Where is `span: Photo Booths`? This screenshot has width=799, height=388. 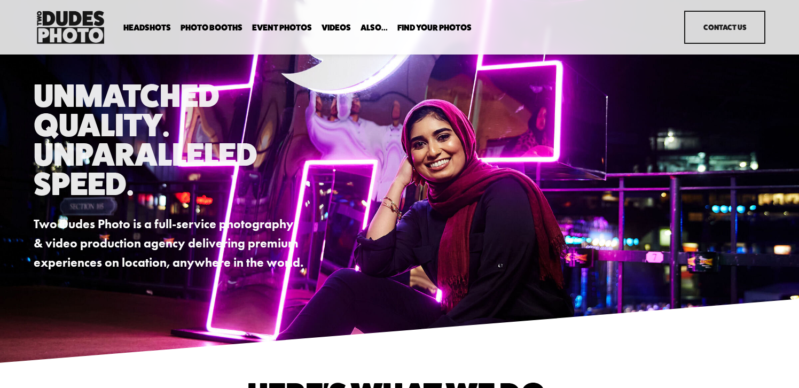 span: Photo Booths is located at coordinates (211, 28).